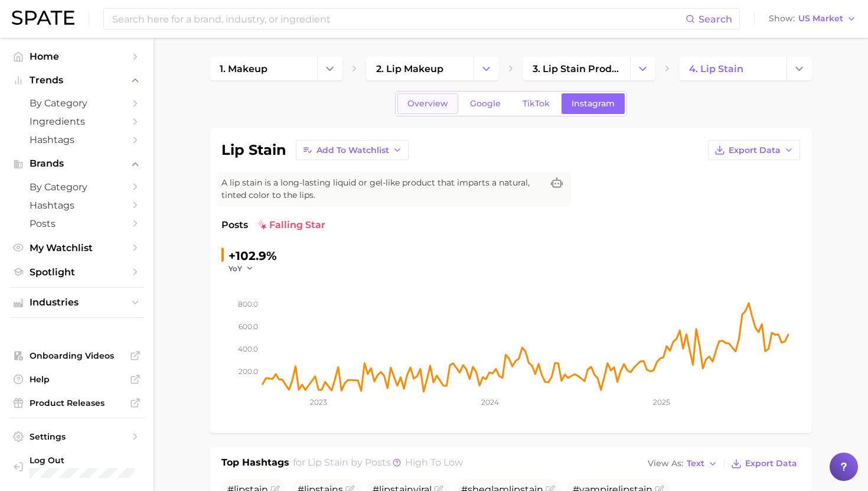 Image resolution: width=868 pixels, height=491 pixels. Describe the element at coordinates (262, 225) in the screenshot. I see `img: falling star` at that location.